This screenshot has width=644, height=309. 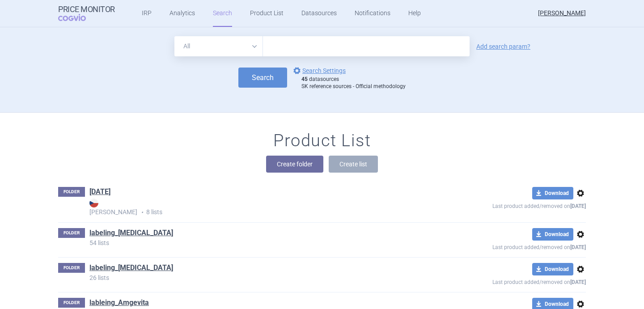 I want to click on h1: labeling_Ezetrol, so click(x=131, y=269).